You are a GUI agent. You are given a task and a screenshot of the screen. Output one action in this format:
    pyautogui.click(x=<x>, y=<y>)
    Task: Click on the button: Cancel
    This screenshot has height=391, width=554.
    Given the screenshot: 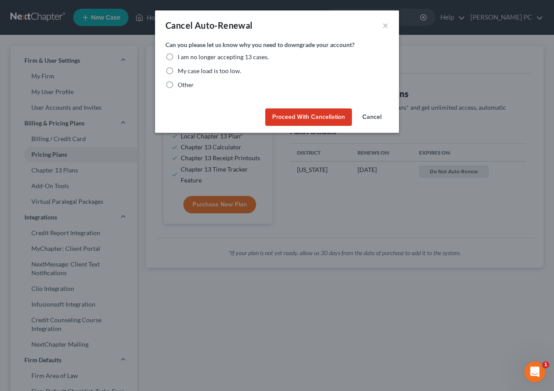 What is the action you would take?
    pyautogui.click(x=372, y=117)
    